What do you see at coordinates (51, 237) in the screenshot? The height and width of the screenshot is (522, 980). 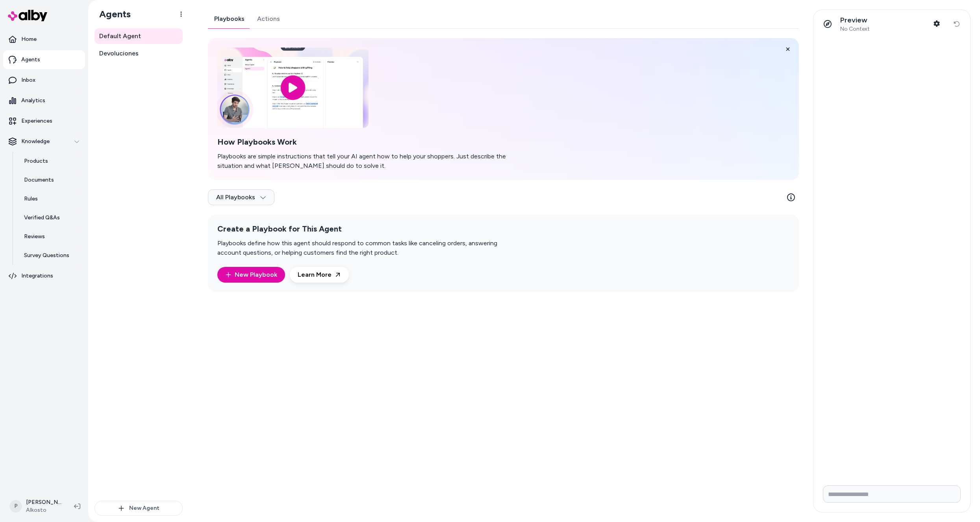 I see `a: Reviews` at bounding box center [51, 237].